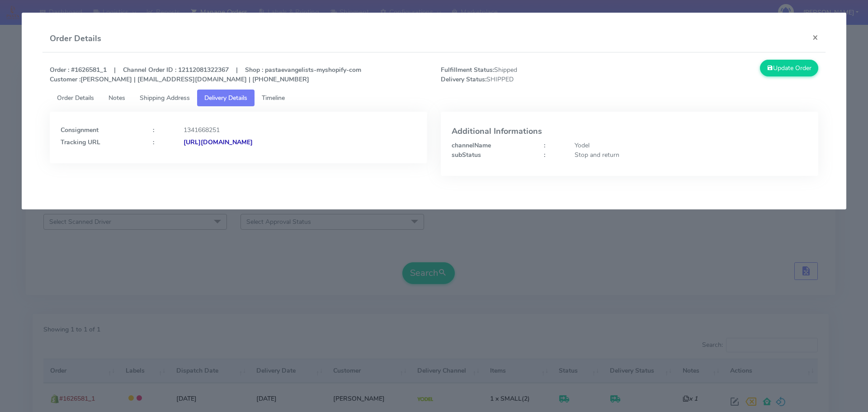  Describe the element at coordinates (463, 79) in the screenshot. I see `strong: Delivery Status:` at that location.